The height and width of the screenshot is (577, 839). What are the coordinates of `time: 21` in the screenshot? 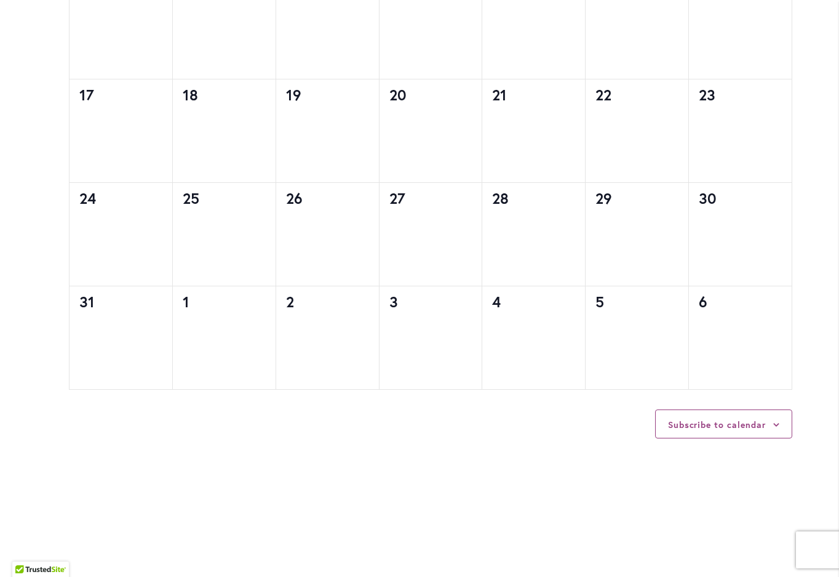 It's located at (500, 95).